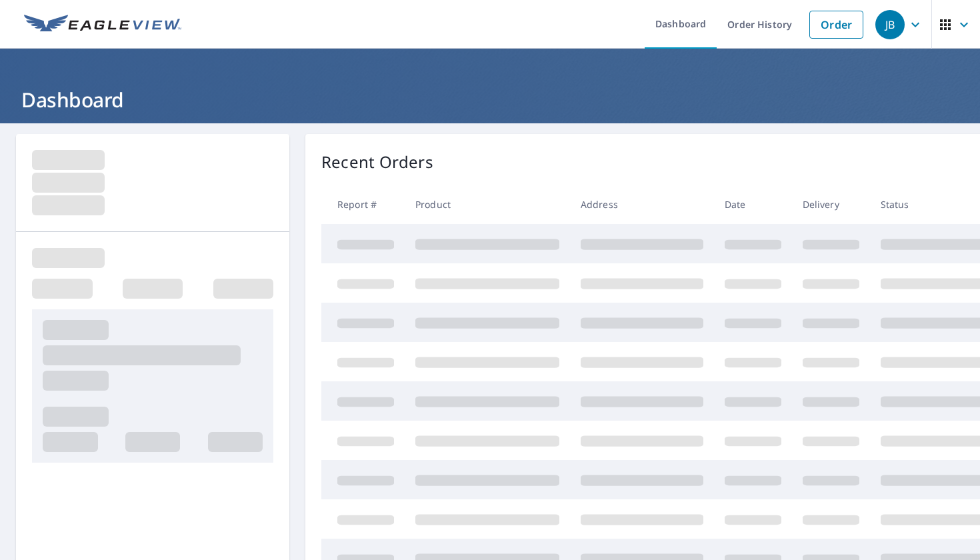  Describe the element at coordinates (836, 25) in the screenshot. I see `a: Order` at that location.